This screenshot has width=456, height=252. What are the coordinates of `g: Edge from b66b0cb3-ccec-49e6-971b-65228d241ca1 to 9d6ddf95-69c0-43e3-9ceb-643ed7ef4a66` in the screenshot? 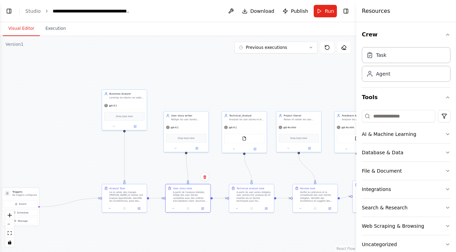 It's located at (156, 198).